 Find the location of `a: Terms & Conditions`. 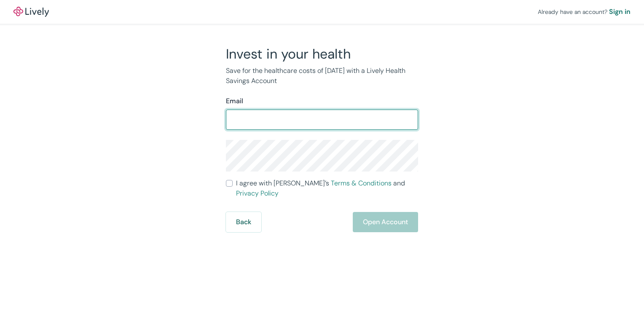

a: Terms & Conditions is located at coordinates (361, 183).